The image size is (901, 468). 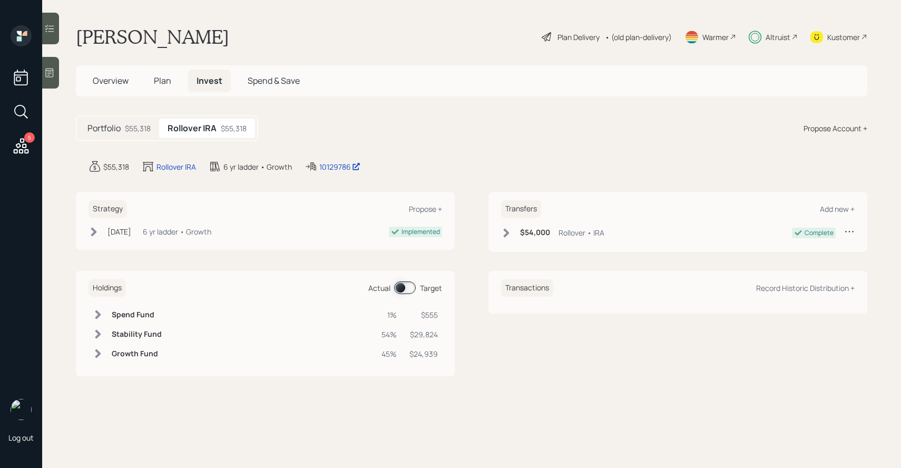 What do you see at coordinates (527, 288) in the screenshot?
I see `h6: Transactions` at bounding box center [527, 288].